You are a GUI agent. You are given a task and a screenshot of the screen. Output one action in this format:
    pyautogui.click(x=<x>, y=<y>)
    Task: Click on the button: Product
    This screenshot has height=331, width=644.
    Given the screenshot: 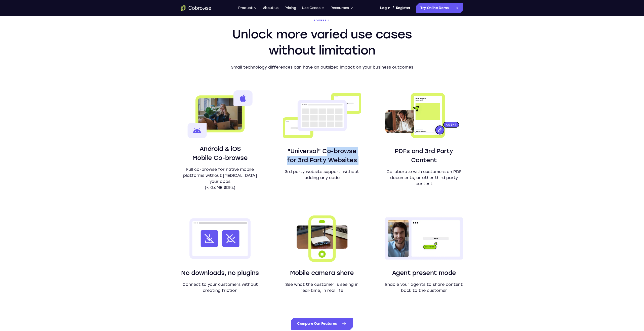 What is the action you would take?
    pyautogui.click(x=247, y=8)
    